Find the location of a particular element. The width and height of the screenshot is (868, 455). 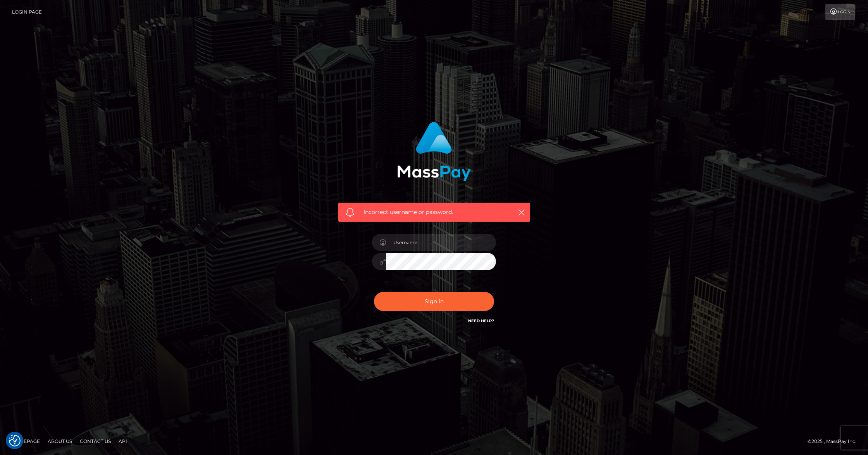

a: Need Help? is located at coordinates (481, 320).